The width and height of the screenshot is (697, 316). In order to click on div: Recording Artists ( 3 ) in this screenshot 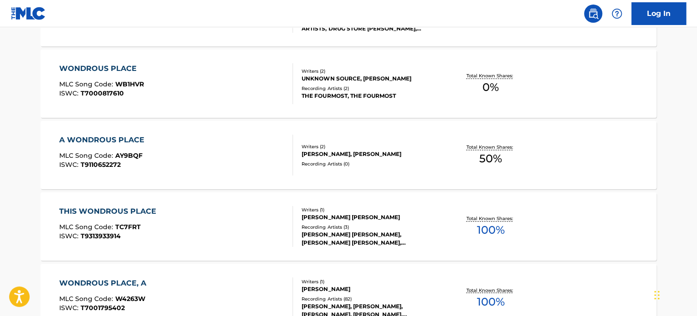, I will do `click(370, 227)`.